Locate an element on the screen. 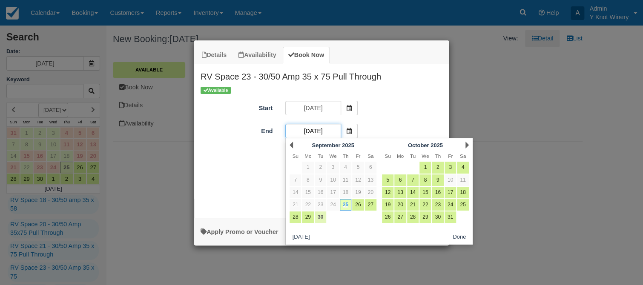 This screenshot has height=285, width=643. a: 31 is located at coordinates (450, 217).